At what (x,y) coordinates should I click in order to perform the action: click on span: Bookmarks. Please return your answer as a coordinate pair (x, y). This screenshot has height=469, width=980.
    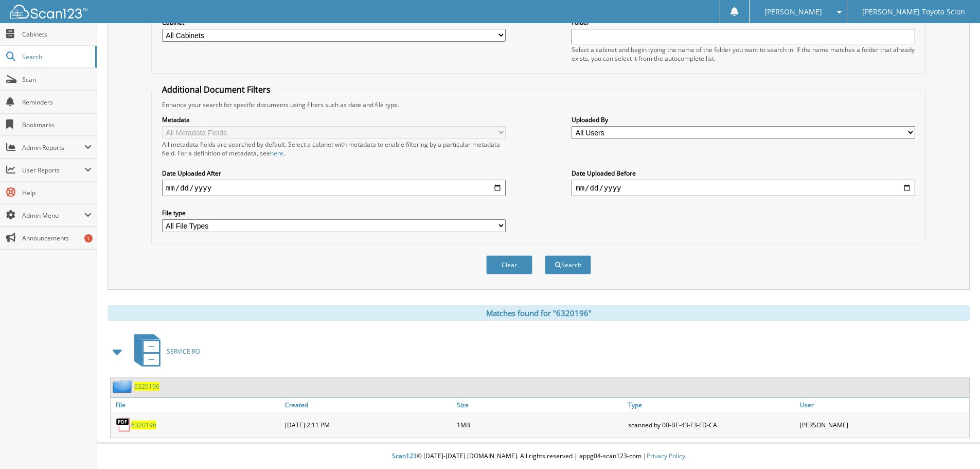
    Looking at the image, I should click on (56, 125).